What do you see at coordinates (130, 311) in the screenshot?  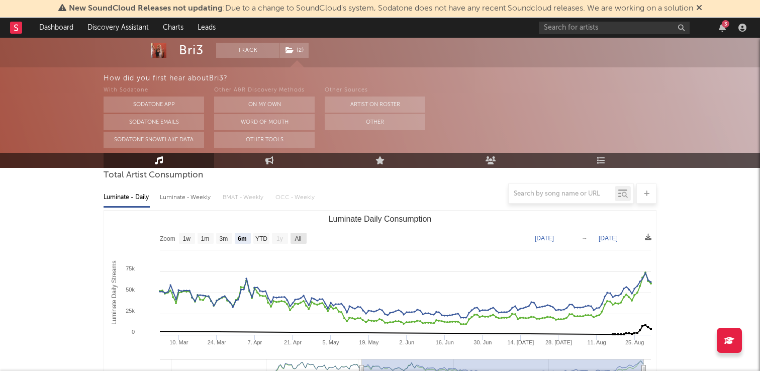 I see `text: 25k` at bounding box center [130, 311].